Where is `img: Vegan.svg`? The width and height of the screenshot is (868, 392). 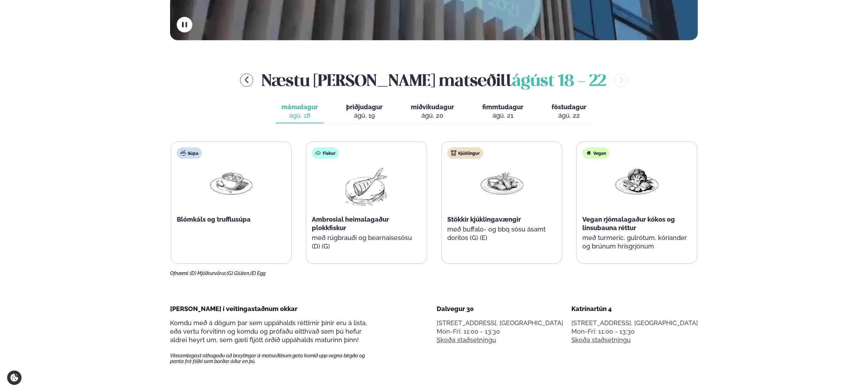
img: Vegan.svg is located at coordinates (589, 153).